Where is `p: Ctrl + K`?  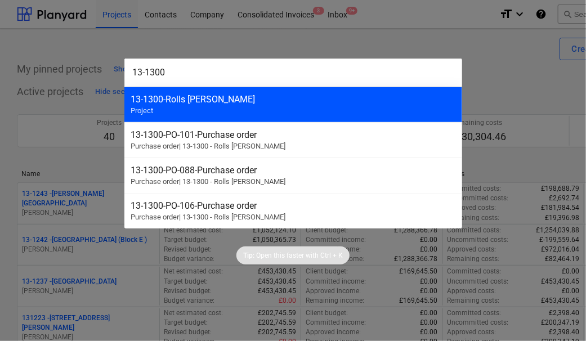 p: Ctrl + K is located at coordinates (332, 256).